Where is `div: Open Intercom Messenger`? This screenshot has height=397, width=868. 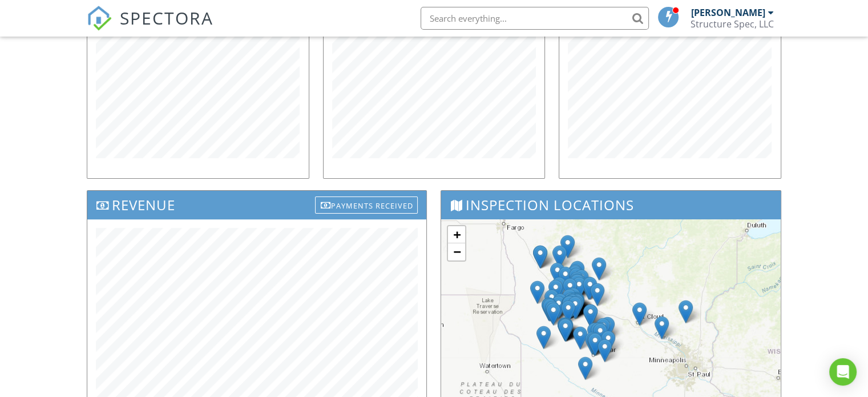
div: Open Intercom Messenger is located at coordinates (843, 372).